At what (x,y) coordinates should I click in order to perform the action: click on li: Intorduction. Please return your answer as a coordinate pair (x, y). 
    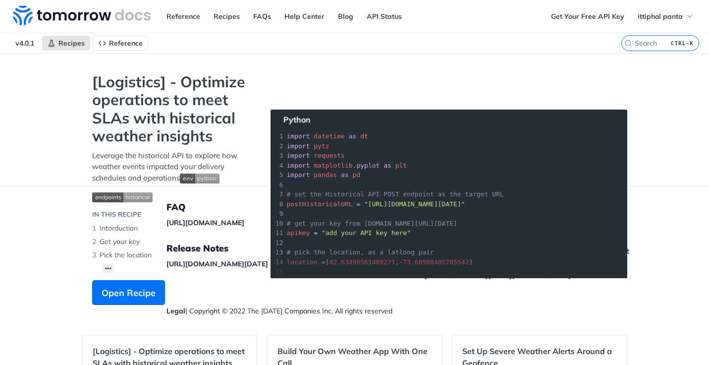
    Looking at the image, I should click on (171, 228).